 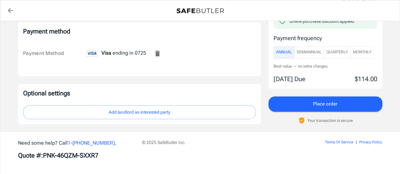 I want to click on p: Your transaction is secure, so click(x=330, y=120).